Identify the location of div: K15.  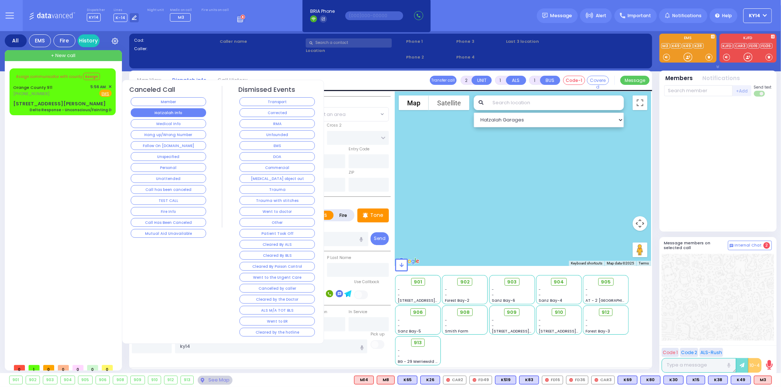
(695, 380).